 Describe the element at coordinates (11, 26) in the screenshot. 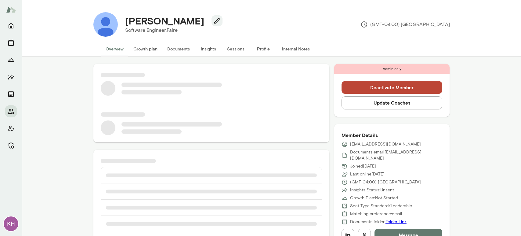

I see `button: Home` at that location.